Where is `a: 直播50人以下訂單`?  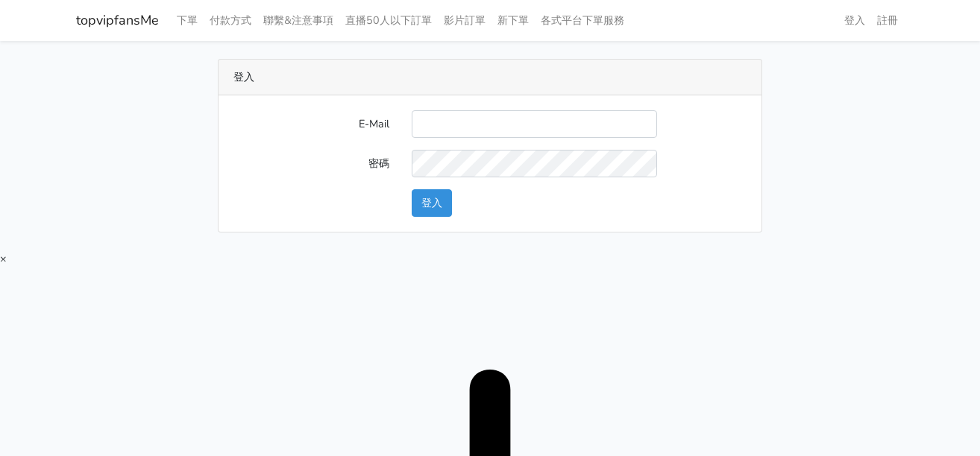
a: 直播50人以下訂單 is located at coordinates (388, 20).